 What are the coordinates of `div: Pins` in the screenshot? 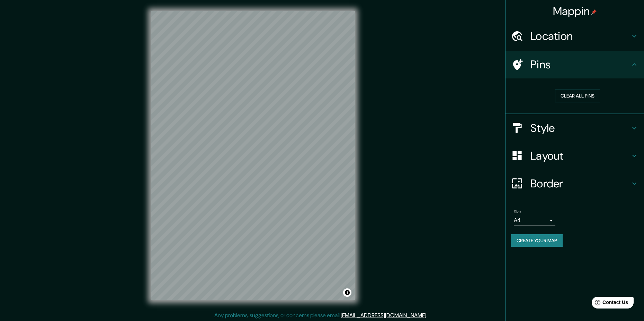 It's located at (574, 65).